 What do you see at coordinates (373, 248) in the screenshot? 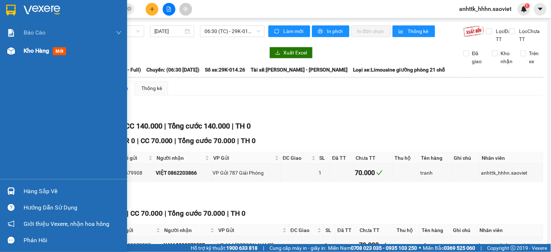
I see `span: Miền Nam` at bounding box center [373, 248].